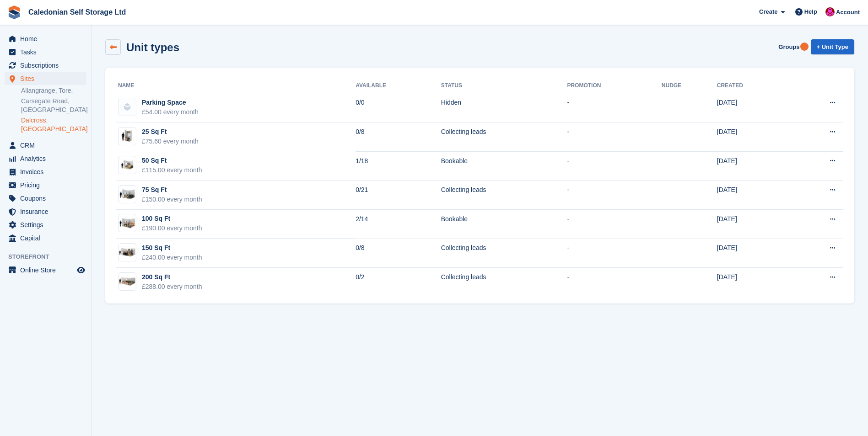 Image resolution: width=868 pixels, height=436 pixels. Describe the element at coordinates (398, 166) in the screenshot. I see `td: 1/18` at that location.